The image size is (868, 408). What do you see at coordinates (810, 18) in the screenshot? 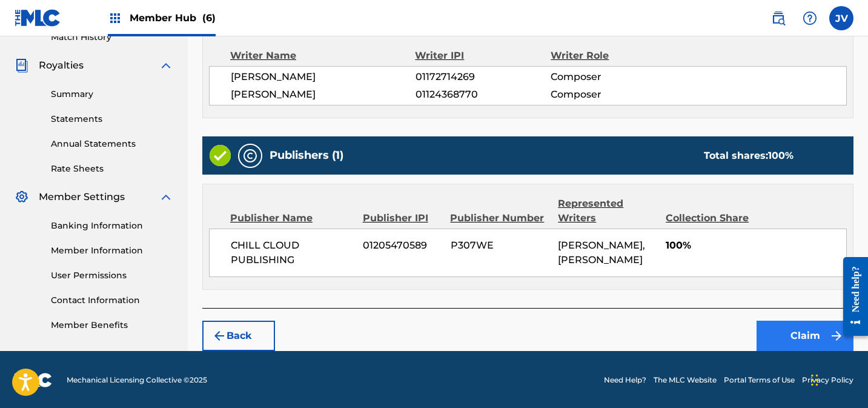
I see `img: help` at bounding box center [810, 18].